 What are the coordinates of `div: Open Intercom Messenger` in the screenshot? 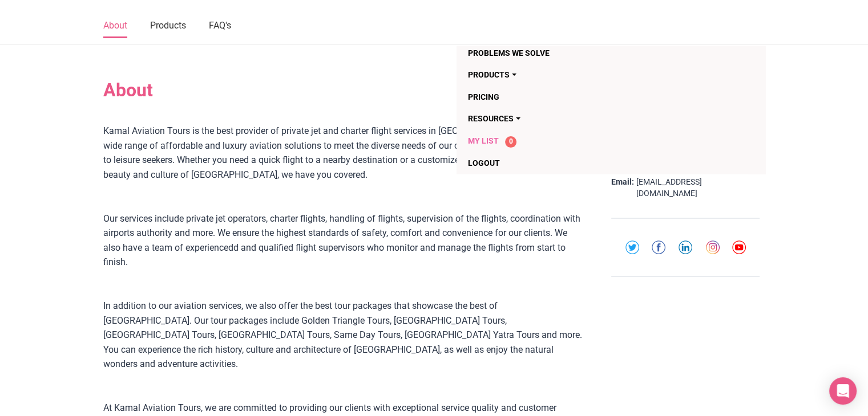 It's located at (843, 391).